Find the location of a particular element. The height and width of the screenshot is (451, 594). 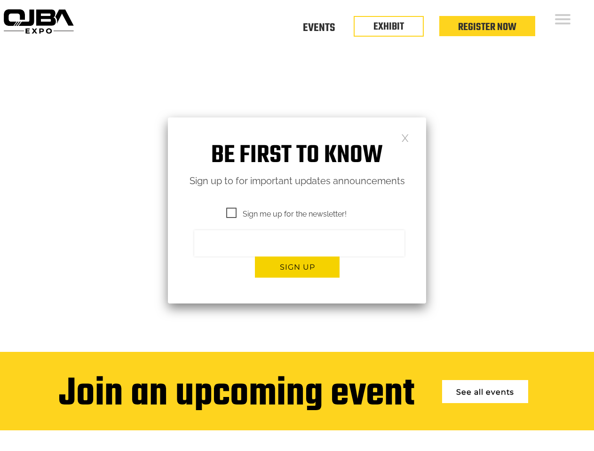

a: EXHIBIT is located at coordinates (388, 27).